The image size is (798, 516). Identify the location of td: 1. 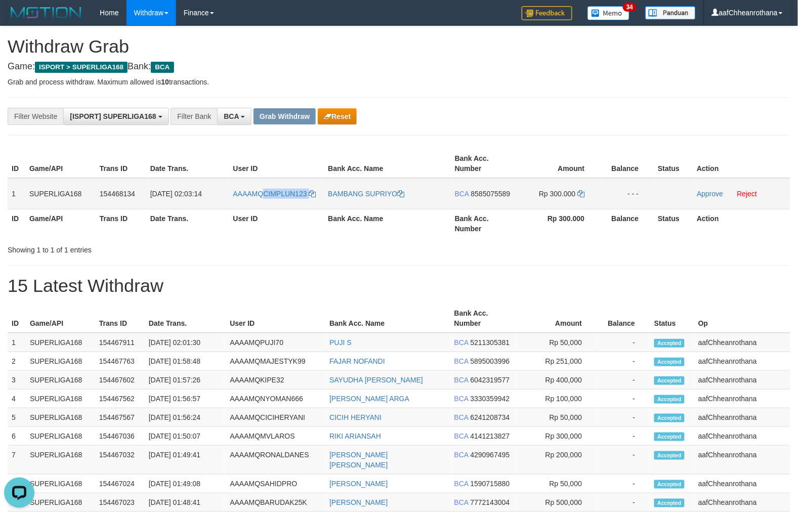
(17, 343).